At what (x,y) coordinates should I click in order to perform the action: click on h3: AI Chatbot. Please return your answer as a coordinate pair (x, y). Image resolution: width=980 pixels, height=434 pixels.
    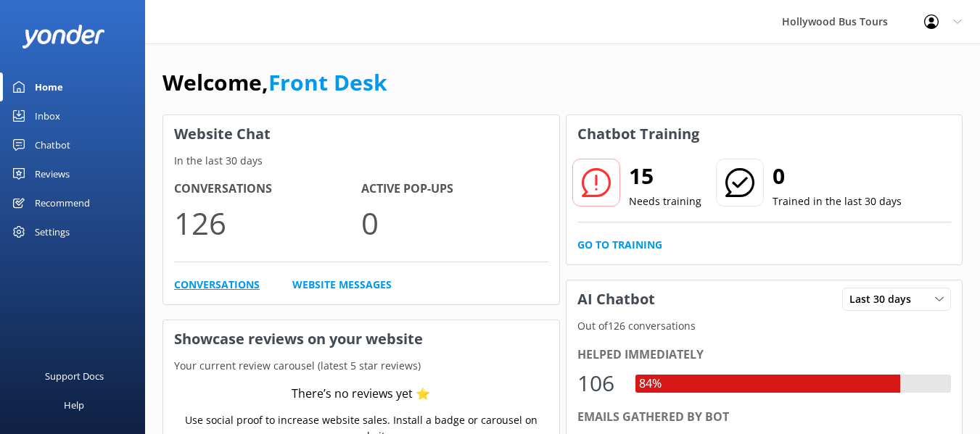
    Looking at the image, I should click on (616, 299).